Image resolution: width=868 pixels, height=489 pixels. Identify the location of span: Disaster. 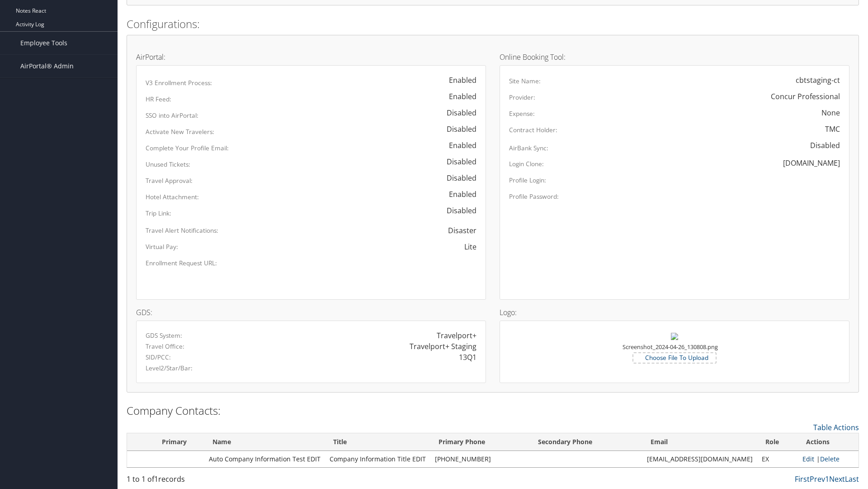
(457, 230).